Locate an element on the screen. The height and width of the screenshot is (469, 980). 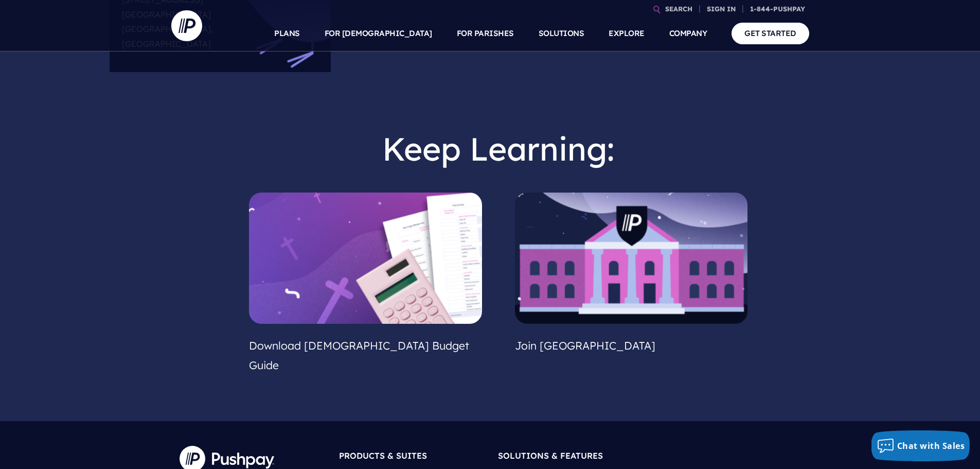
button: Chat with Sales is located at coordinates (921, 446).